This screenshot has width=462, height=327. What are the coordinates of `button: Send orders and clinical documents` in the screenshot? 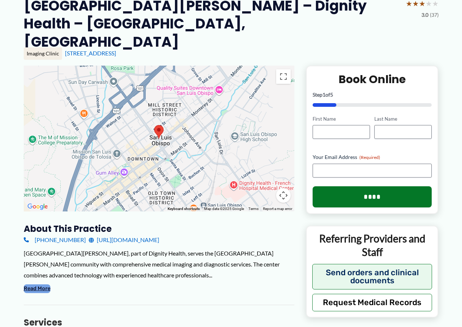 It's located at (372, 277).